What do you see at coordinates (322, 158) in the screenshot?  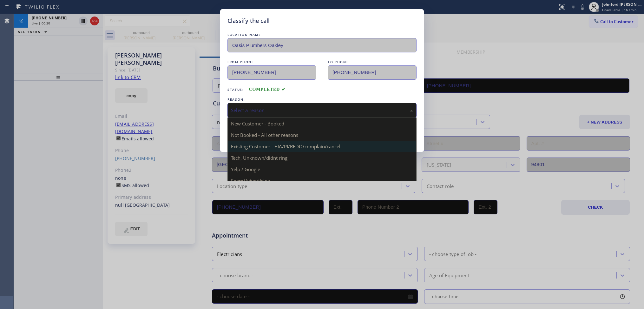 I see `div: Tech, Unknown/didnt ring` at bounding box center [322, 158].